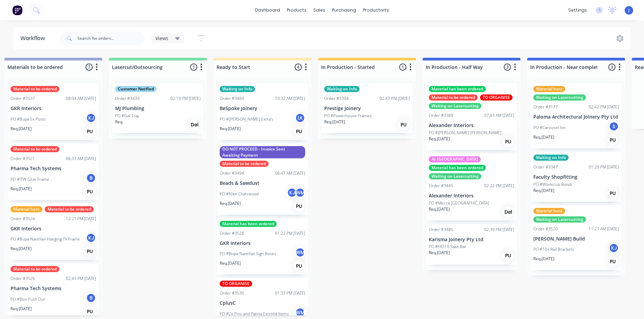 The height and width of the screenshot is (319, 644). What do you see at coordinates (553, 249) in the screenshot?
I see `p: PO #10x Rail Brackets` at bounding box center [553, 249].